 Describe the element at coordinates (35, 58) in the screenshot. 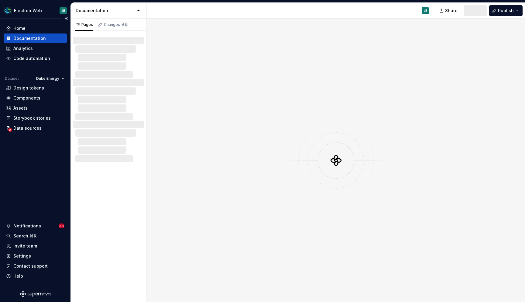

I see `a: Code automation` at that location.